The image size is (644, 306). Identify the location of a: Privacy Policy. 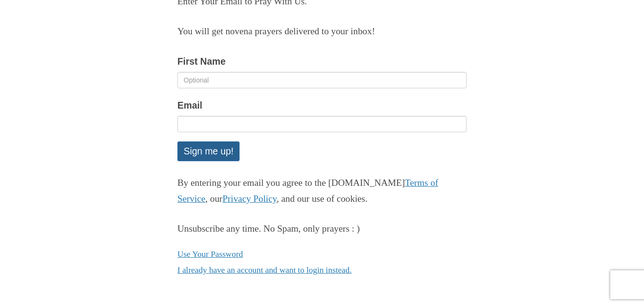
(250, 198).